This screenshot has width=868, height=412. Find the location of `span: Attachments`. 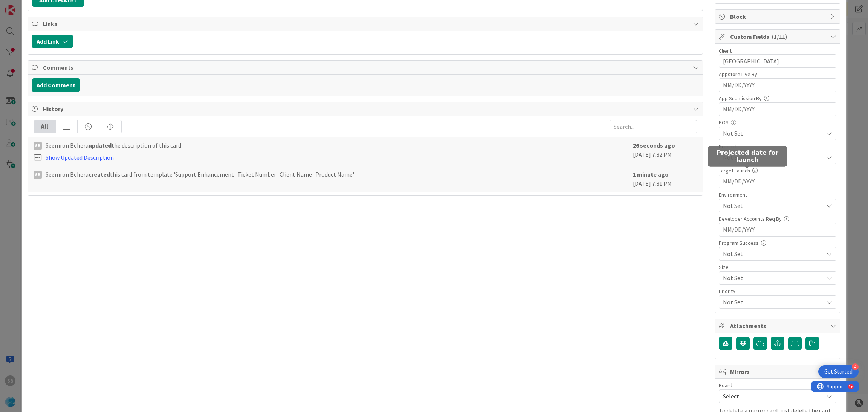

span: Attachments is located at coordinates (779, 326).